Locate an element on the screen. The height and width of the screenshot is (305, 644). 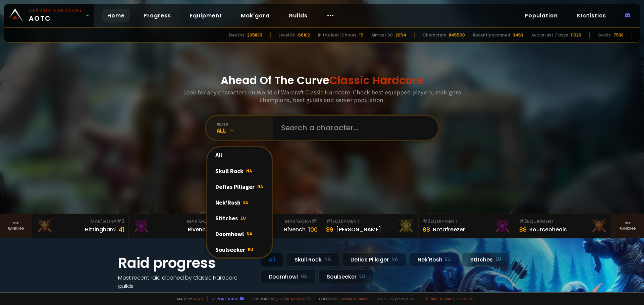
span: v. d752d5 - production is located at coordinates (394, 299).